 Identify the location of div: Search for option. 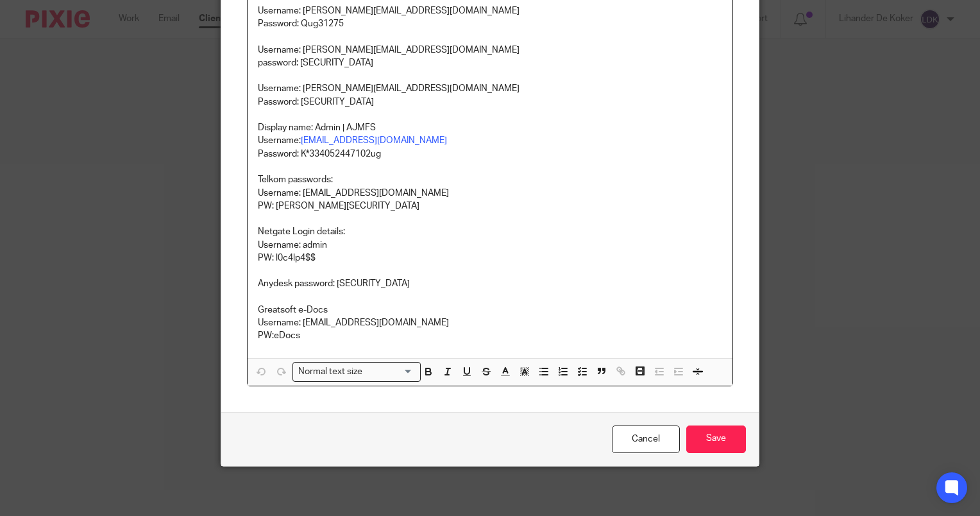
(356, 372).